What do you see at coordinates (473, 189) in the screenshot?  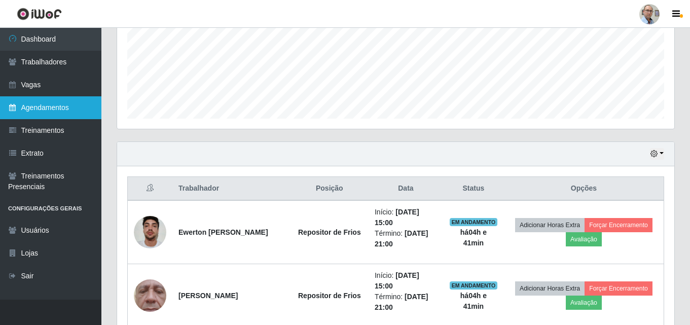 I see `th: Status` at bounding box center [473, 189].